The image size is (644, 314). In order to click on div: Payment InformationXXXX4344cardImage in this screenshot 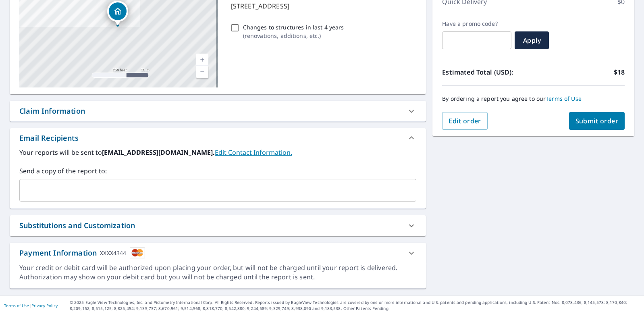, I will do `click(218, 252)`.